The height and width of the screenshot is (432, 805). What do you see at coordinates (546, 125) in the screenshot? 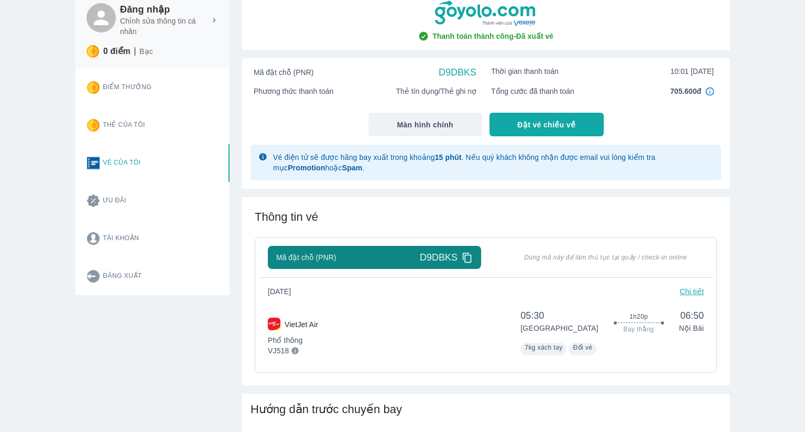
I see `span: Đặt vé chiều về` at bounding box center [546, 125].